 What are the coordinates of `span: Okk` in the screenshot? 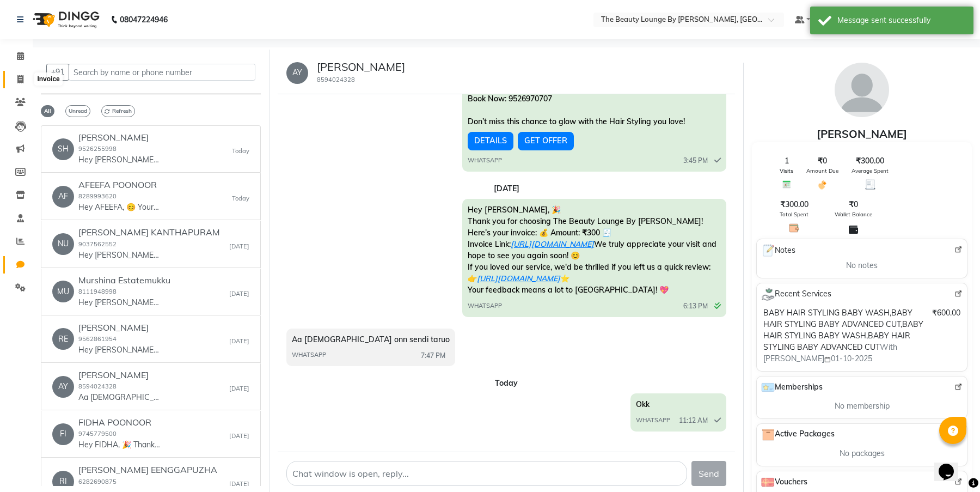 It's located at (642, 405).